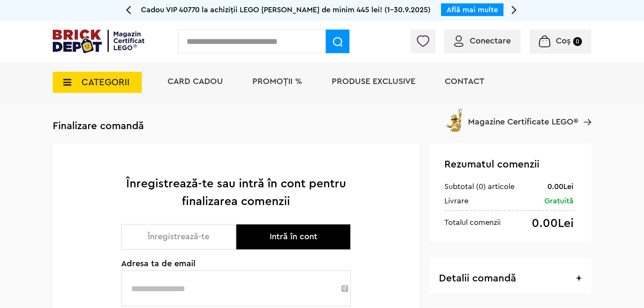 The width and height of the screenshot is (644, 308). I want to click on div: Subtotal (0) articole, so click(480, 187).